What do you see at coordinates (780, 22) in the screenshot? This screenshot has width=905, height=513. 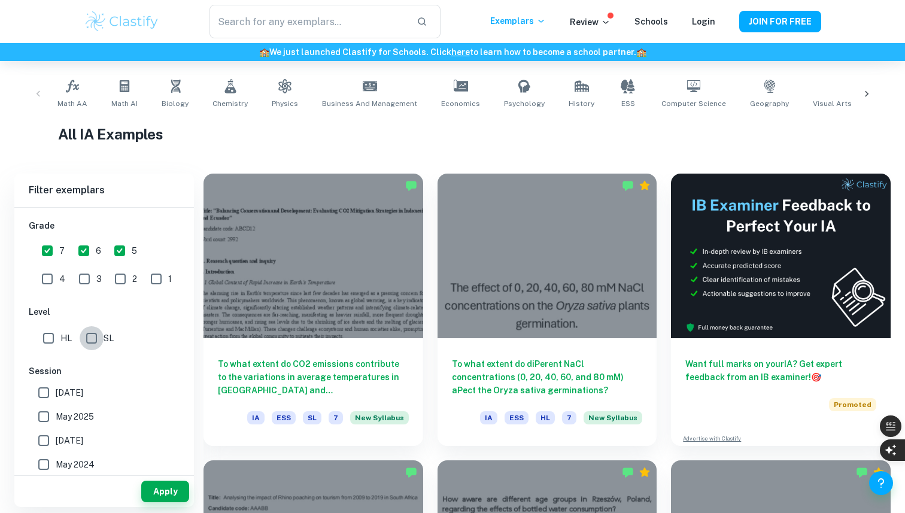 I see `button: JOIN FOR FREE` at bounding box center [780, 22].